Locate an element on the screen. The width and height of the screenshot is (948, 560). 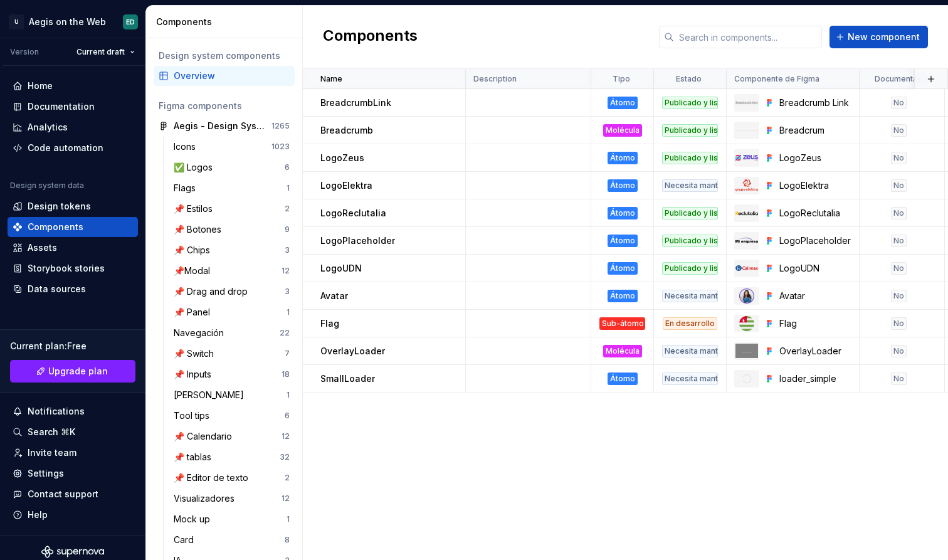
p: Componente de Figma is located at coordinates (777, 79).